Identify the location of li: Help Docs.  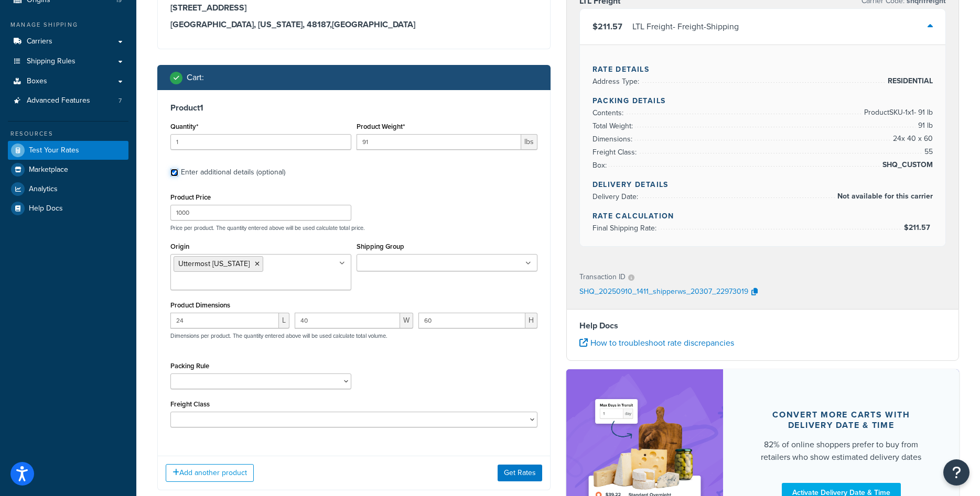
(68, 208).